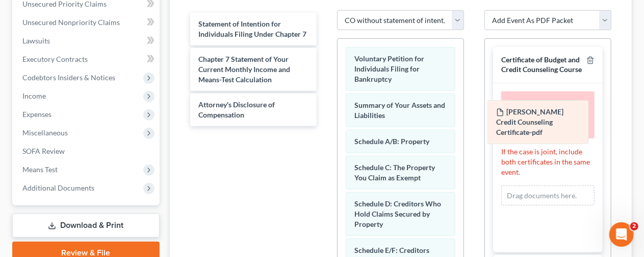 Image resolution: width=644 pixels, height=257 pixels. What do you see at coordinates (35, 95) in the screenshot?
I see `span: Income` at bounding box center [35, 95].